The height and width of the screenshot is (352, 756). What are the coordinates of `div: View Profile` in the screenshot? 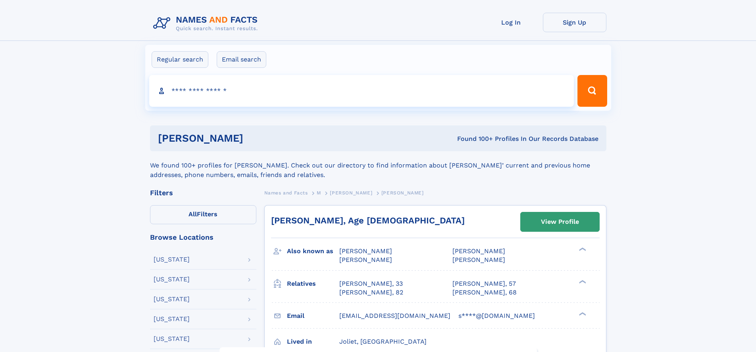 It's located at (560, 222).